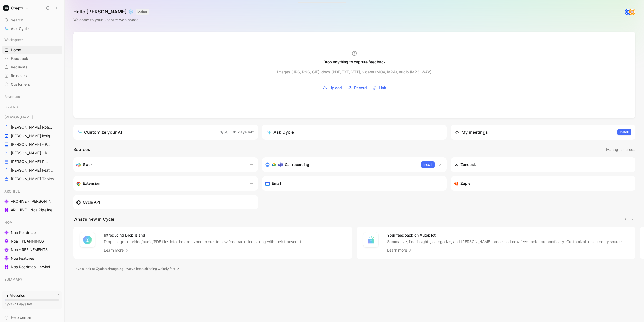 The height and width of the screenshot is (322, 644). What do you see at coordinates (6, 8) in the screenshot?
I see `img: Chaptr` at bounding box center [6, 8].